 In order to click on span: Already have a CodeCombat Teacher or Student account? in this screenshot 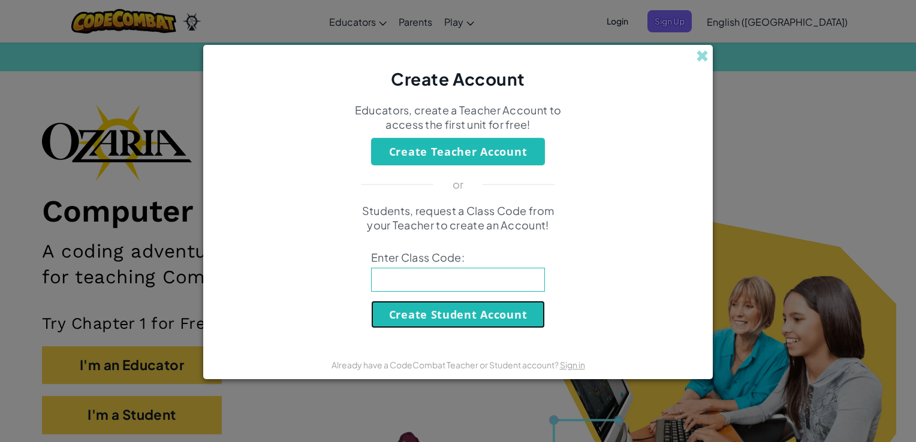, I will do `click(445, 365)`.